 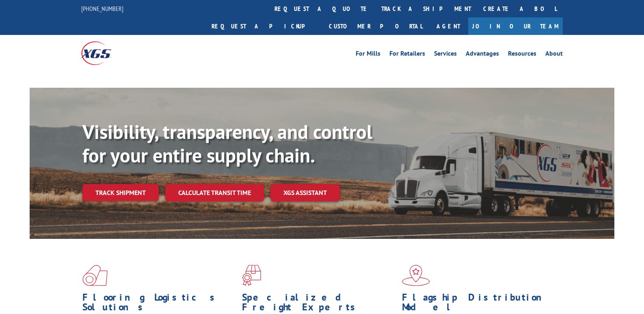 I want to click on a: For Mills, so click(x=368, y=55).